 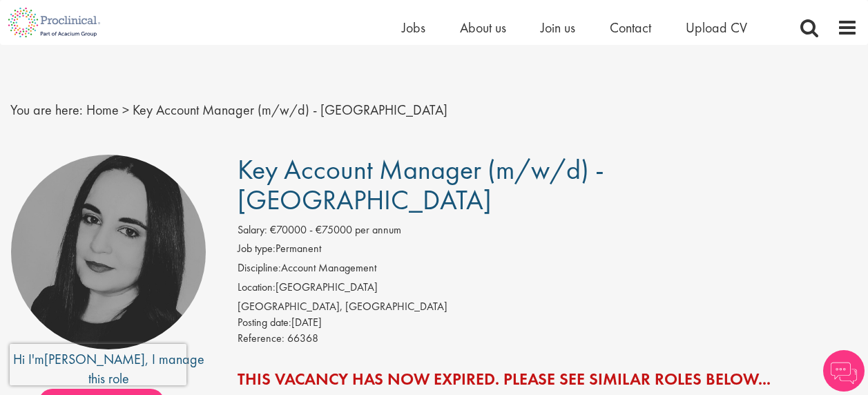 What do you see at coordinates (259, 268) in the screenshot?
I see `label: Discipline:` at bounding box center [259, 268].